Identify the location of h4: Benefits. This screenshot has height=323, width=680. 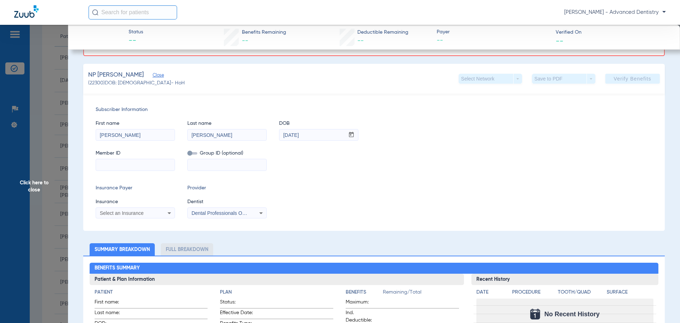
(364, 292).